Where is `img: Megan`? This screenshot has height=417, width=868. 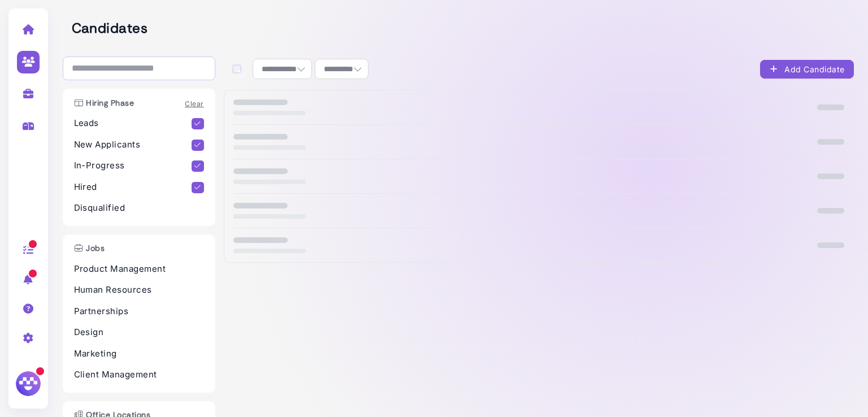 img: Megan is located at coordinates (28, 384).